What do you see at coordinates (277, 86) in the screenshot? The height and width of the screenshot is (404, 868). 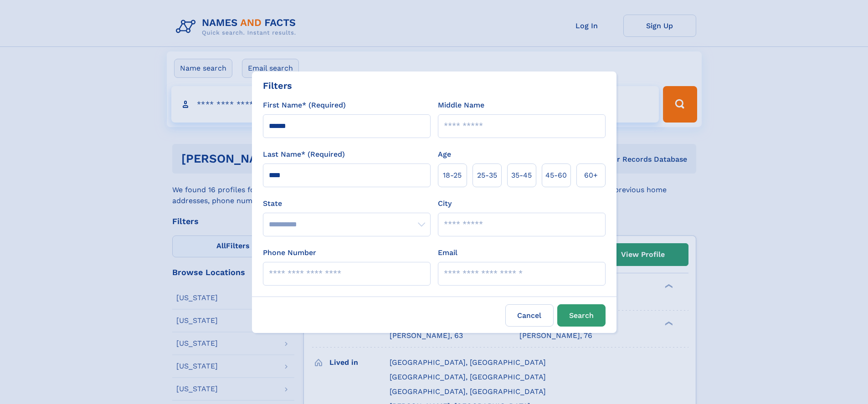 I see `div: Filters` at bounding box center [277, 86].